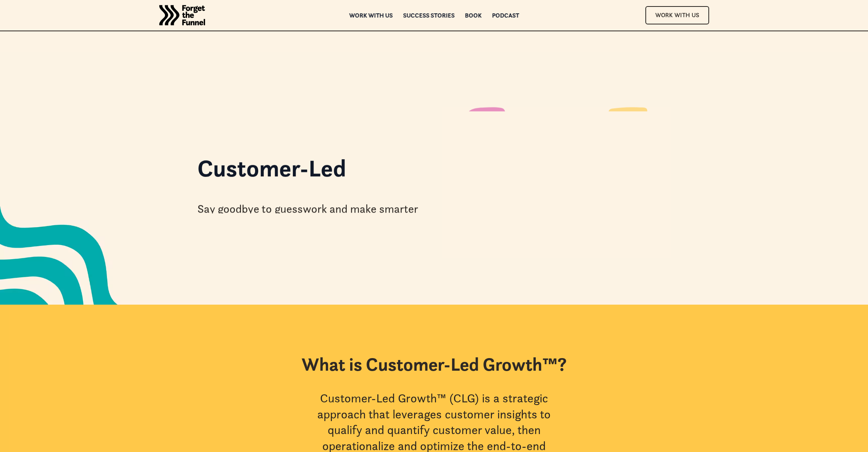 The width and height of the screenshot is (868, 452). What do you see at coordinates (371, 15) in the screenshot?
I see `div: Work with us` at bounding box center [371, 15].